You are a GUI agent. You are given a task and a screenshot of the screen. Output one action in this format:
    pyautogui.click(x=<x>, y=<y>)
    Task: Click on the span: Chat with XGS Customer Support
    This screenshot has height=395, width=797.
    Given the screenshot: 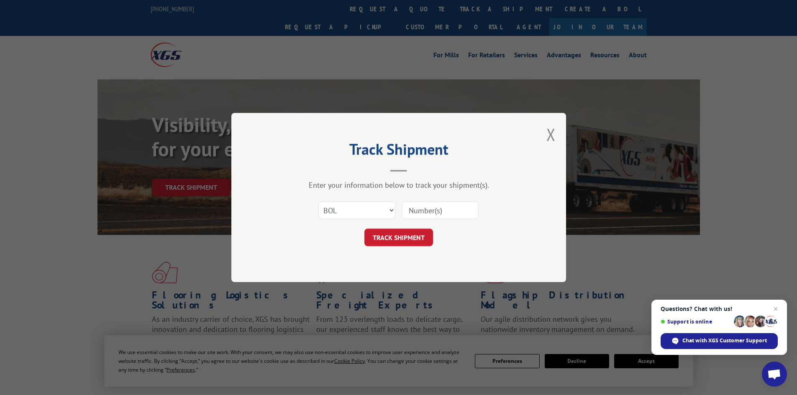 What is the action you would take?
    pyautogui.click(x=724, y=341)
    